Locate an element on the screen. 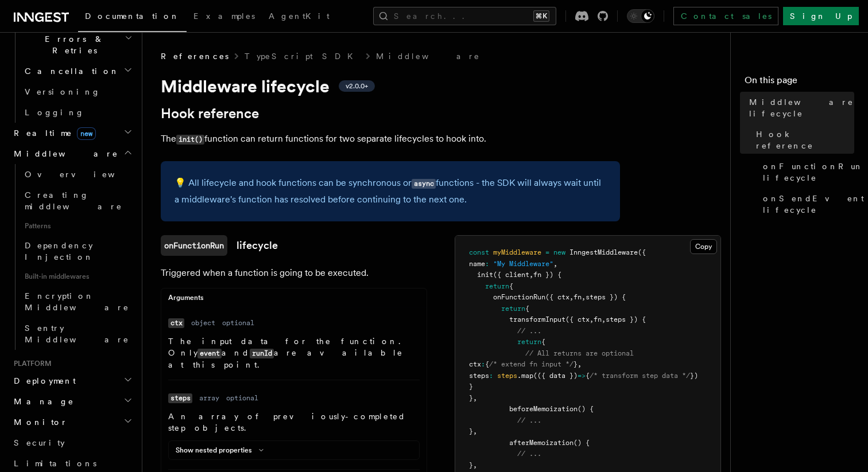  span: transformInput is located at coordinates (537, 319).